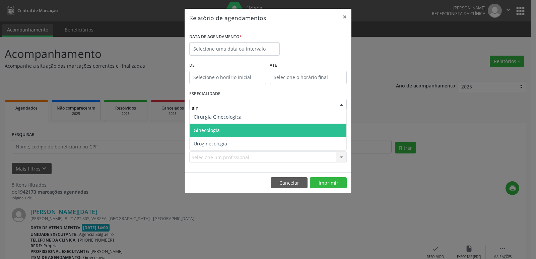 This screenshot has height=259, width=536. Describe the element at coordinates (207, 130) in the screenshot. I see `span: Ginecologia` at that location.